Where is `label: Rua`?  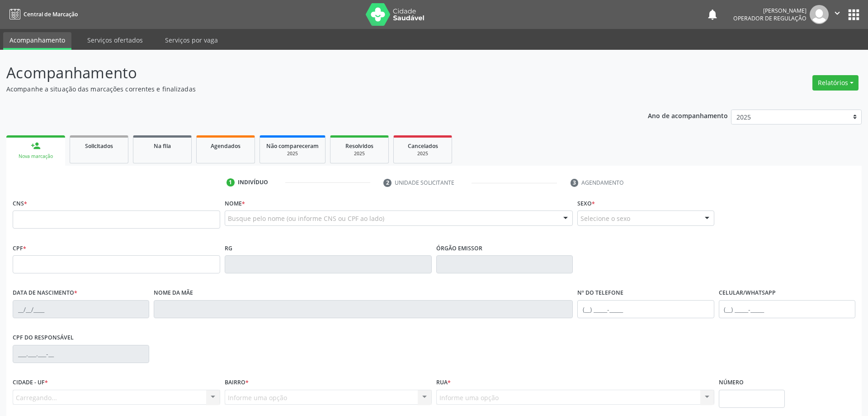 label: Rua is located at coordinates (443, 382).